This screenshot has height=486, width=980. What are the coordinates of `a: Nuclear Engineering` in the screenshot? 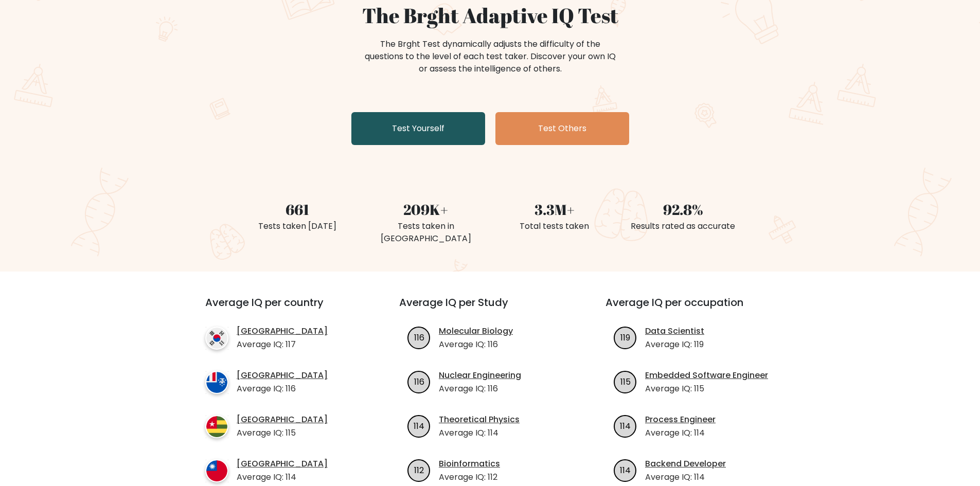 It's located at (480, 375).